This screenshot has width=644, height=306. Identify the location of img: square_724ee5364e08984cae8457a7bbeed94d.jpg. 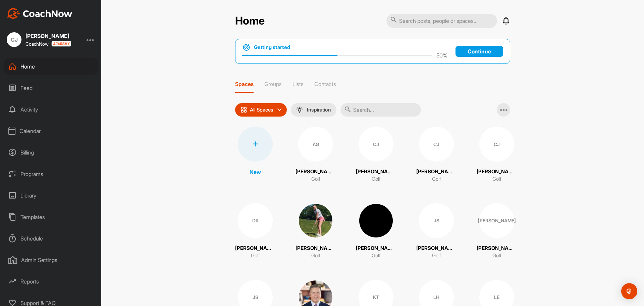
(376, 221).